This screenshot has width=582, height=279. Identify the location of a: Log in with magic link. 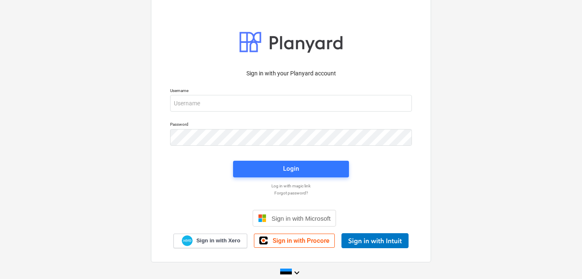
(291, 186).